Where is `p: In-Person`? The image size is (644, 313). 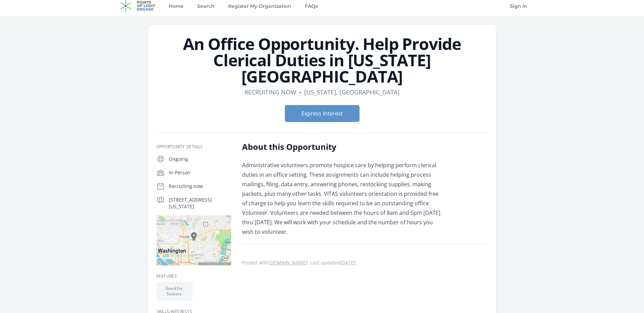 p: In-Person is located at coordinates (200, 172).